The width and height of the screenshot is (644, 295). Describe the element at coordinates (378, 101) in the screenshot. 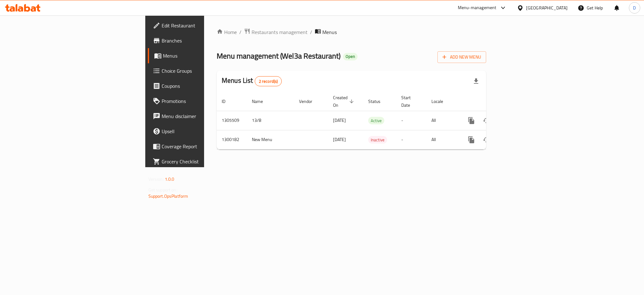

I see `span: Status` at that location.